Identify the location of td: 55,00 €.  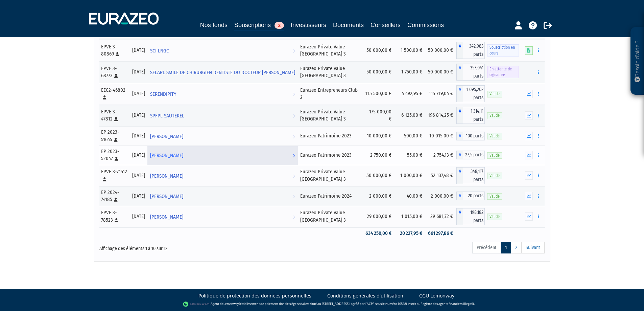
(410, 155).